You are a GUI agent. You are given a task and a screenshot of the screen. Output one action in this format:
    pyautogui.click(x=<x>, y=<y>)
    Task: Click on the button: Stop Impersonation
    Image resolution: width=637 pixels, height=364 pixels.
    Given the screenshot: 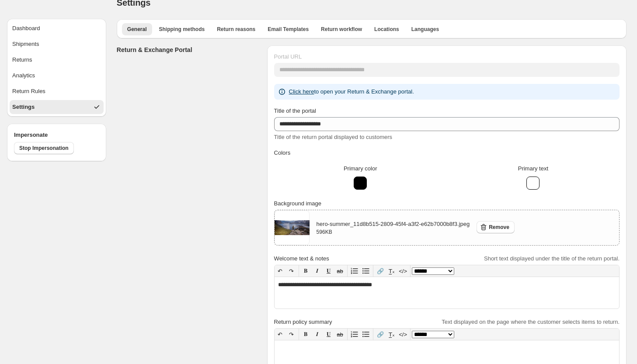 What is the action you would take?
    pyautogui.click(x=44, y=148)
    